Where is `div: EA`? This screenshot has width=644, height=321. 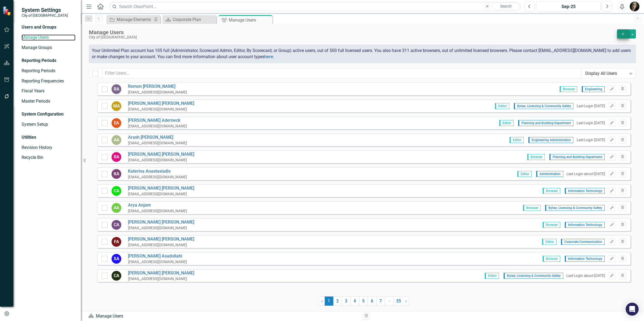 div: EA is located at coordinates (116, 123).